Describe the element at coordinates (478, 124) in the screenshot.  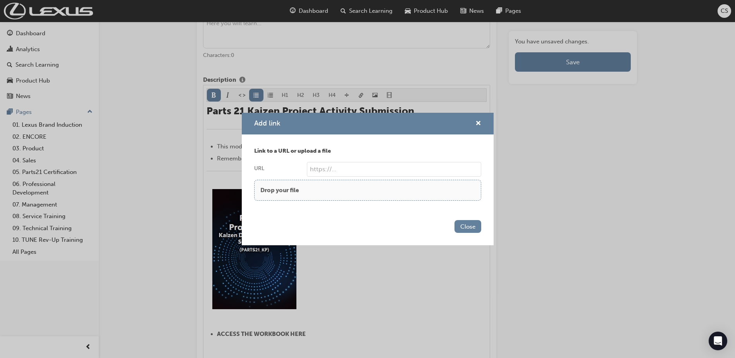
I see `button: cross-icon` at that location.